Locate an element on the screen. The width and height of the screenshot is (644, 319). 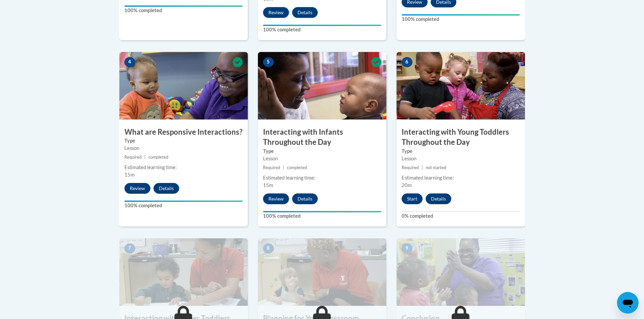
span: 8 is located at coordinates (268, 248).